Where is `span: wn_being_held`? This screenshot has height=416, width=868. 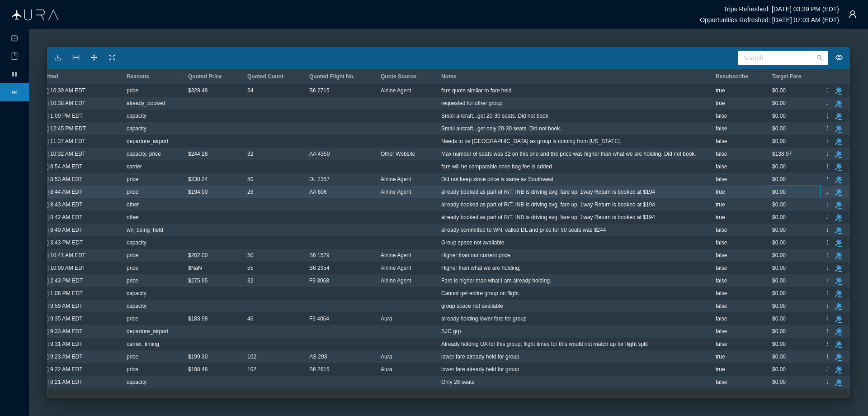 span: wn_being_held is located at coordinates (145, 230).